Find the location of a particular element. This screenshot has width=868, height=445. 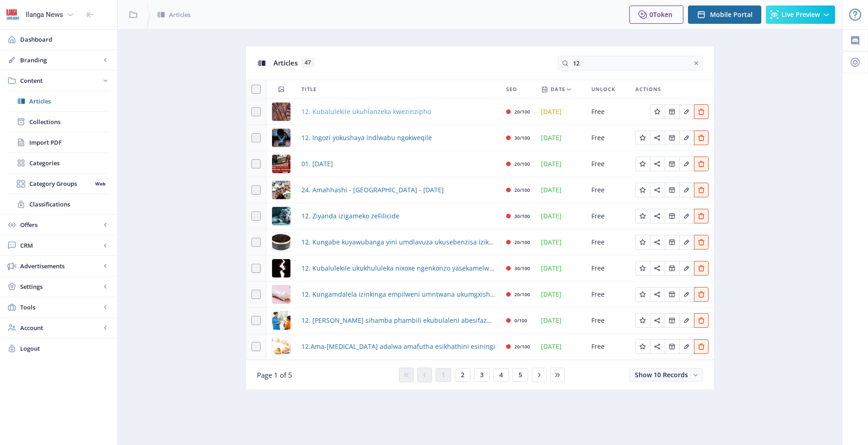

span: 12. Ingozi yokushaya indlwabu ngokweqile is located at coordinates (366, 138).